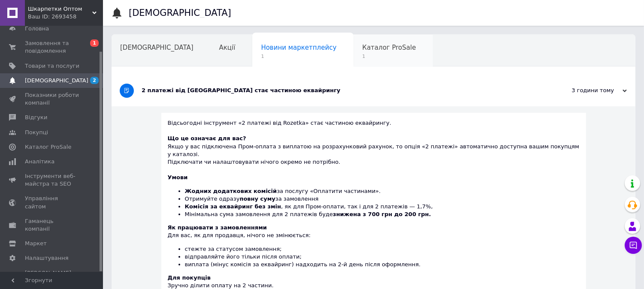  What do you see at coordinates (374, 246) in the screenshot?
I see `div: Для вас, як для продавця, нічого не змінюється:` at bounding box center [374, 246].